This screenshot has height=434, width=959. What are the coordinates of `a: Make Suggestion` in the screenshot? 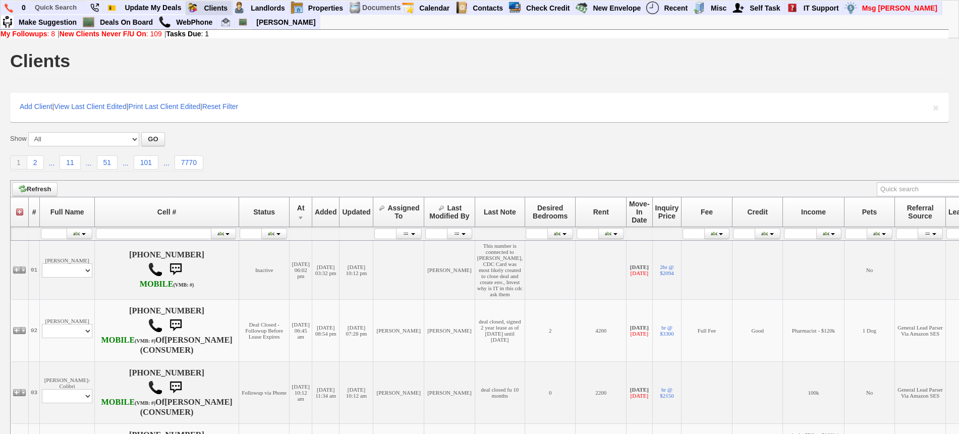 It's located at (48, 22).